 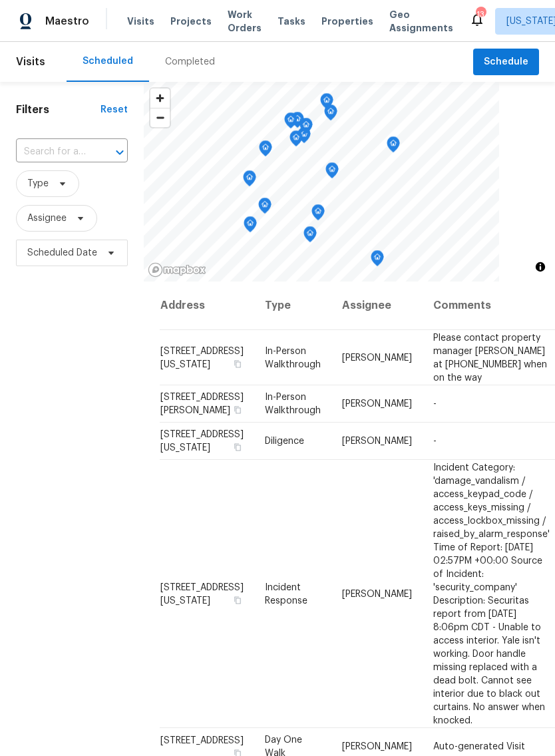 I want to click on span: Work Orders, so click(x=244, y=21).